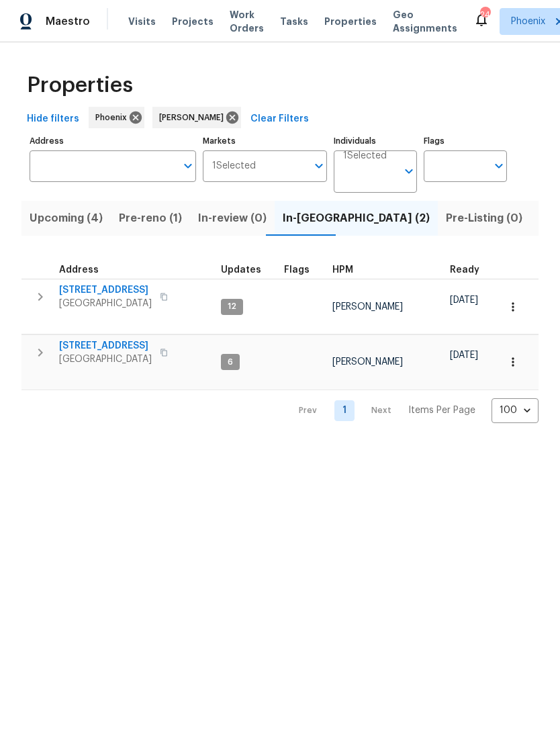 This screenshot has height=730, width=560. Describe the element at coordinates (412, 410) in the screenshot. I see `nav: Pagination Navigation` at that location.